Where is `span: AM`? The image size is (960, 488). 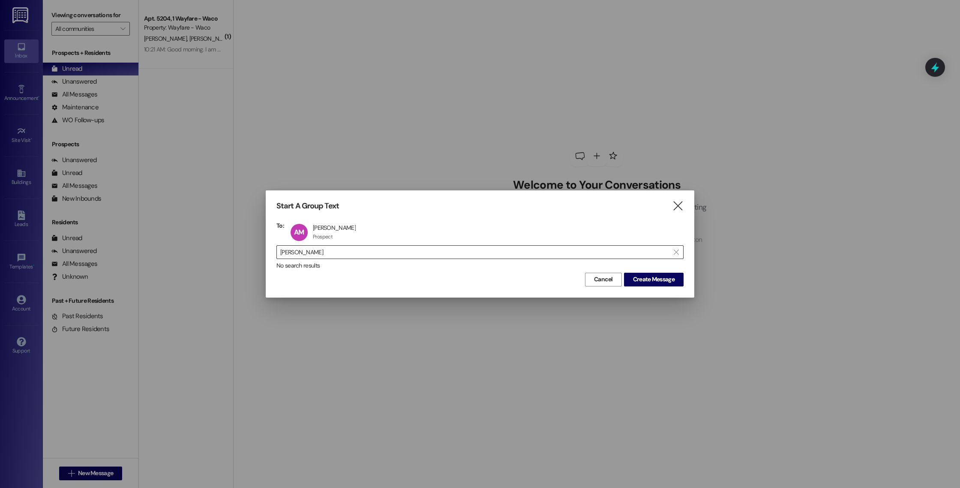
span: AM is located at coordinates (299, 232).